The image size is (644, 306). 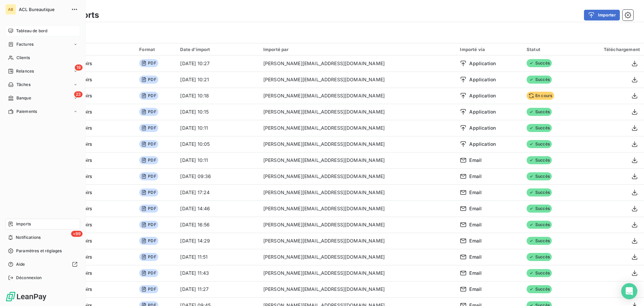 What do you see at coordinates (602, 15) in the screenshot?
I see `button: Importer` at bounding box center [602, 15].